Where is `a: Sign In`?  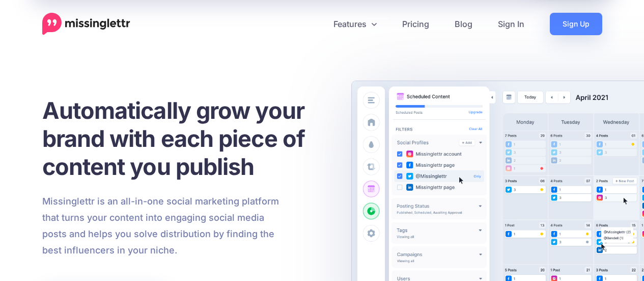 a: Sign In is located at coordinates (511, 24).